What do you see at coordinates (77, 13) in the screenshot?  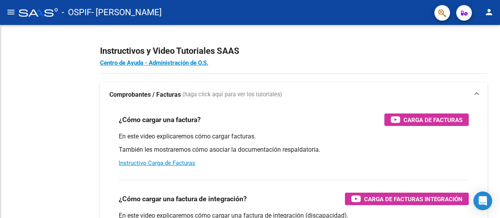 I see `span: - OSPIF` at bounding box center [77, 13].